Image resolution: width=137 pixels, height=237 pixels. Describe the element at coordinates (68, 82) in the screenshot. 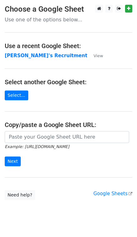

I see `h4: Select another Google Sheet:` at that location.